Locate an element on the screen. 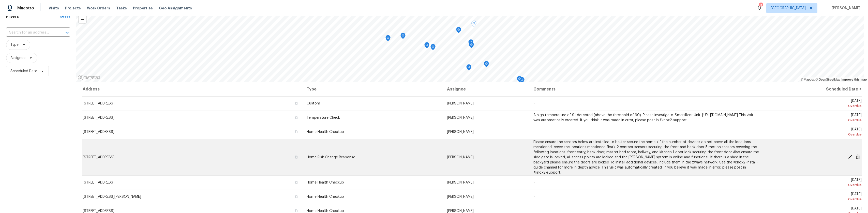 This screenshot has height=213, width=868. button: Open is located at coordinates (67, 33).